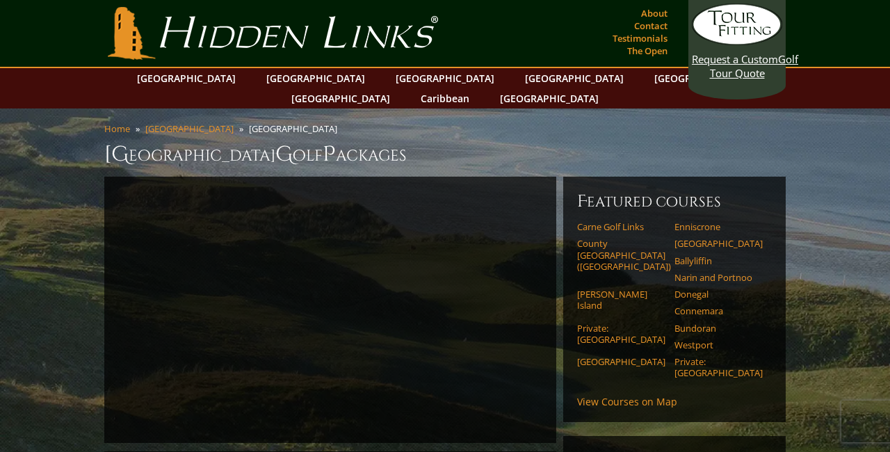  What do you see at coordinates (117, 129) in the screenshot?
I see `a: Home` at bounding box center [117, 129].